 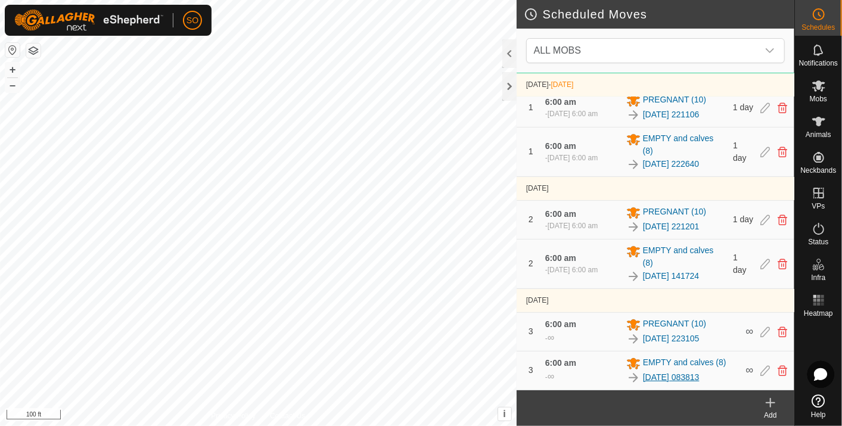 I want to click on a: Contact Us, so click(x=287, y=416).